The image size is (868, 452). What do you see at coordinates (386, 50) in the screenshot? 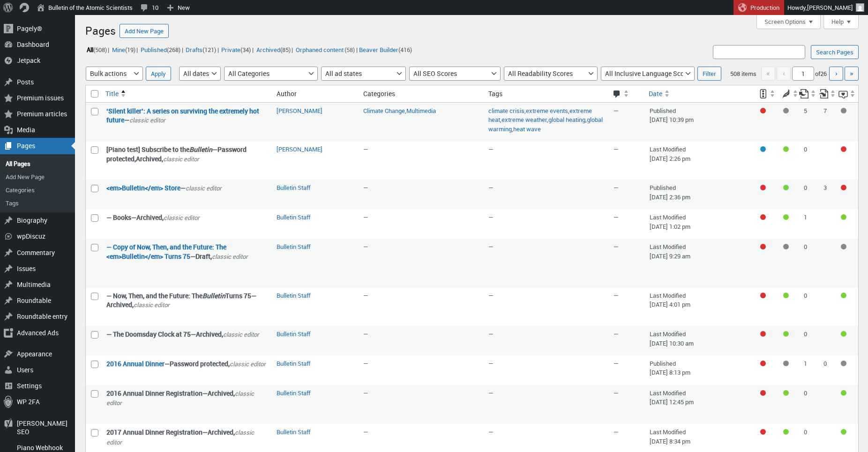
I see `a: Beaver Builder(416)` at bounding box center [386, 50].